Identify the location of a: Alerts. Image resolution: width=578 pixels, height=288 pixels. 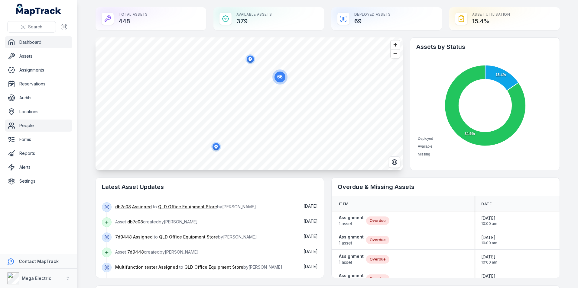
(38, 167).